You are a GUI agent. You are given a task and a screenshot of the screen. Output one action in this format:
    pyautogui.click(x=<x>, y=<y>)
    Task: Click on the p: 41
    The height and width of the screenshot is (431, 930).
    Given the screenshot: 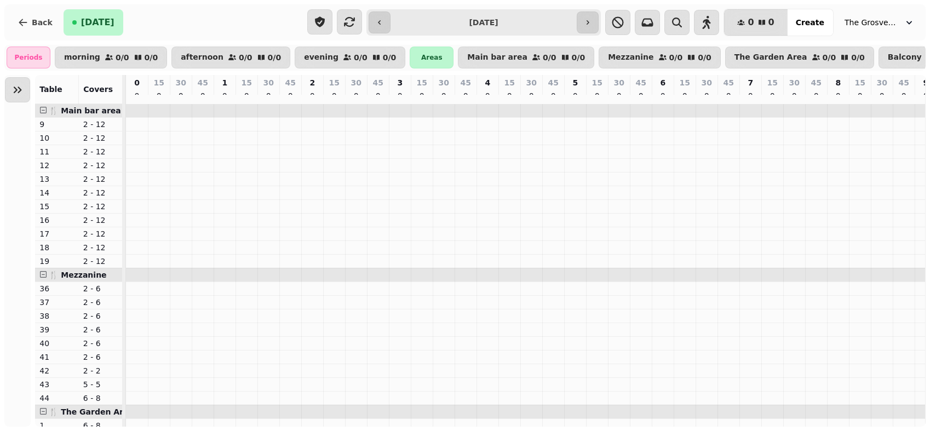 What is the action you would take?
    pyautogui.click(x=57, y=357)
    